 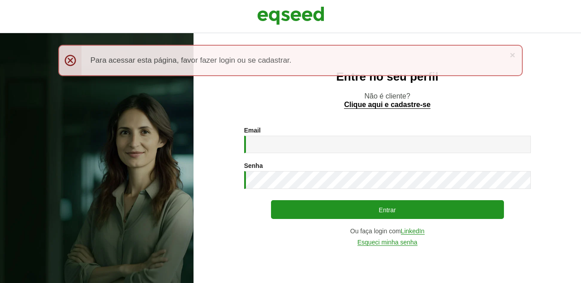 What do you see at coordinates (387, 210) in the screenshot?
I see `button: Entrar` at bounding box center [387, 210].